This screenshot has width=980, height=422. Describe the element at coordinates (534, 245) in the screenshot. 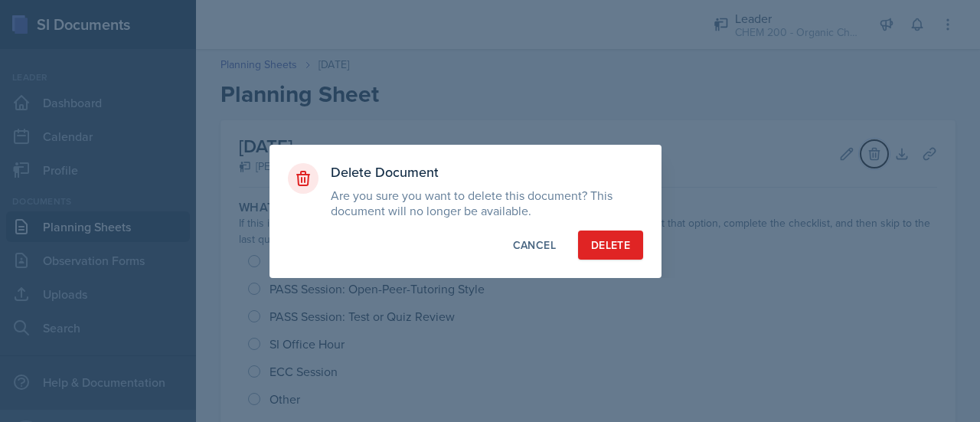

I see `button: Cancel` at that location.